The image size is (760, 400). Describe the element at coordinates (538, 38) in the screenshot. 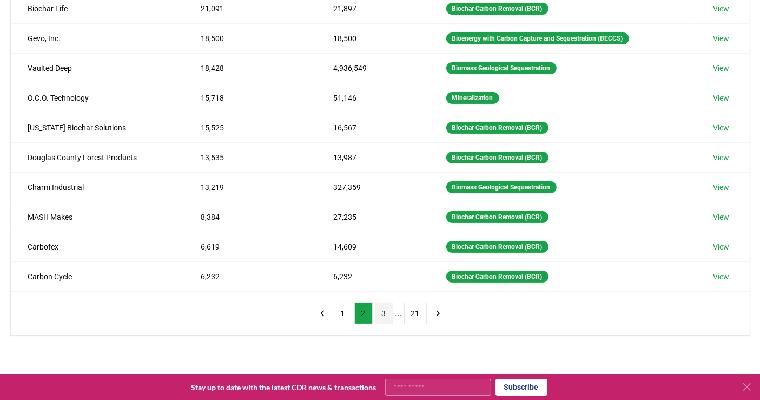

I see `div: Bioenergy with Carbon Capture and Sequestration (BECCS)` at that location.